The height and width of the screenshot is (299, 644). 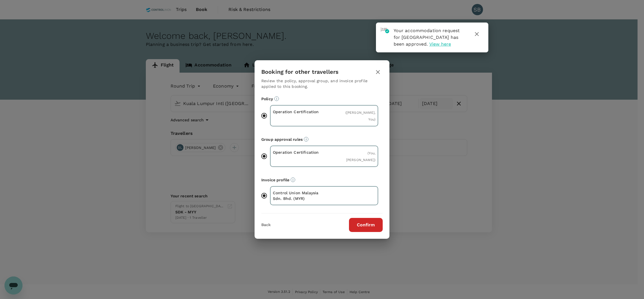 What do you see at coordinates (293, 179) in the screenshot?
I see `svg: The payment currency and company information are based on the selected invoice profile.` at bounding box center [293, 179].